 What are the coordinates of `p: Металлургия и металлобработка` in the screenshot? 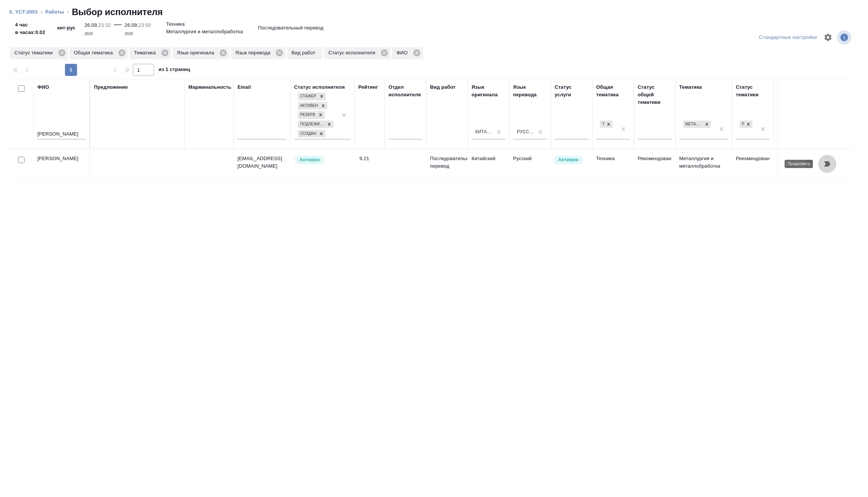 It's located at (704, 162).